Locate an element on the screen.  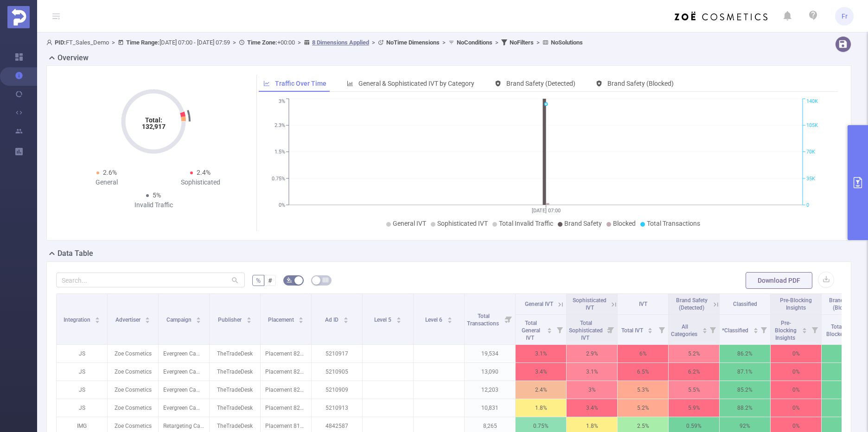
span: *Classified is located at coordinates (736, 330).